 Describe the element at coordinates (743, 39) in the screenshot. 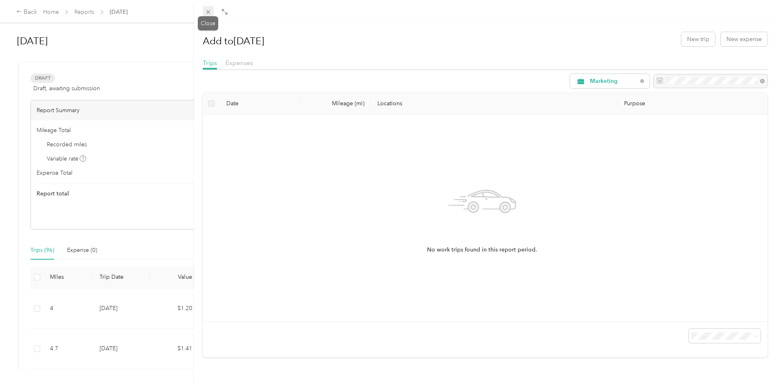

I see `button: New expense` at that location.